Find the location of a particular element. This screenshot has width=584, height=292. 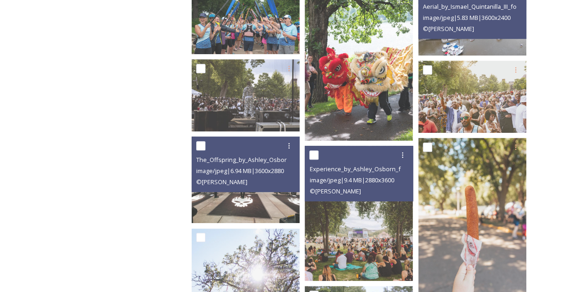

img: 004A8994.jpg is located at coordinates (246, 95).